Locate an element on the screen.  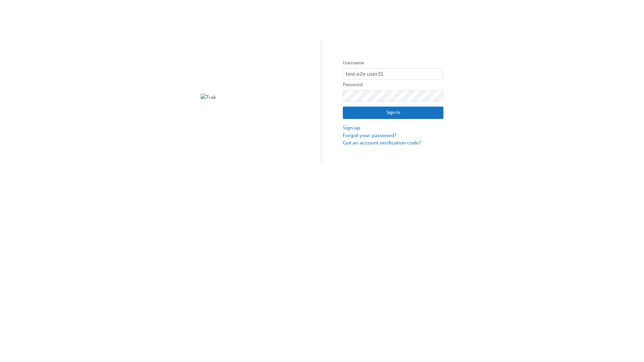
label: Username is located at coordinates (393, 63).